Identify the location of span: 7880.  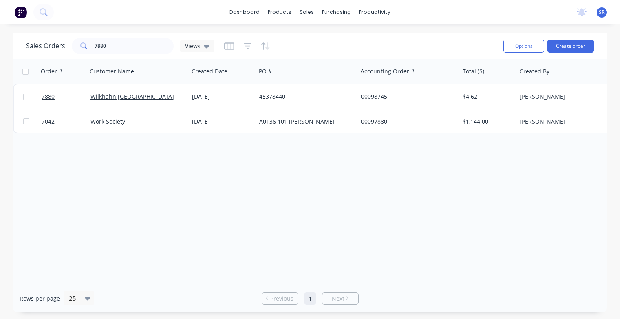
(48, 97).